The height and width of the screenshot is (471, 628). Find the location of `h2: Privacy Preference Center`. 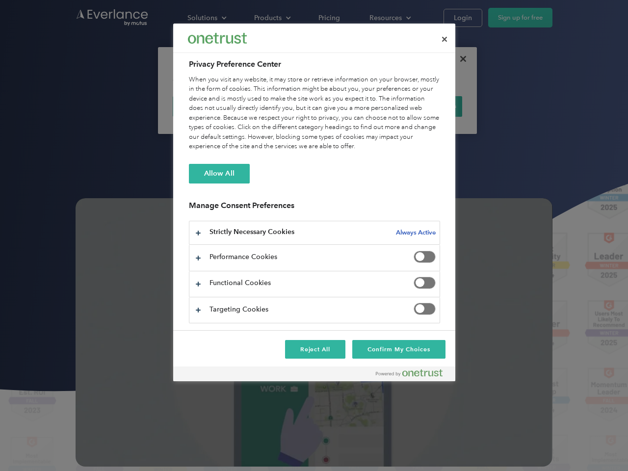

h2: Privacy Preference Center is located at coordinates (315, 64).